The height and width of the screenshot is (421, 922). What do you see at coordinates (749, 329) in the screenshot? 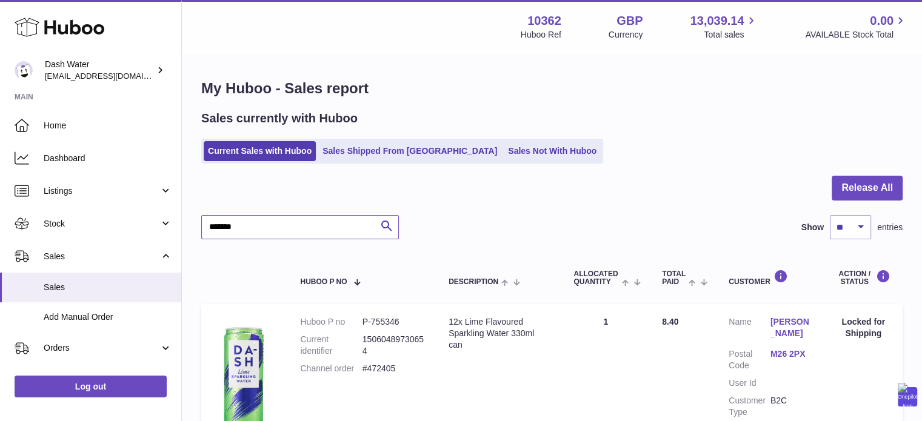
I see `dt: Name` at bounding box center [749, 329].